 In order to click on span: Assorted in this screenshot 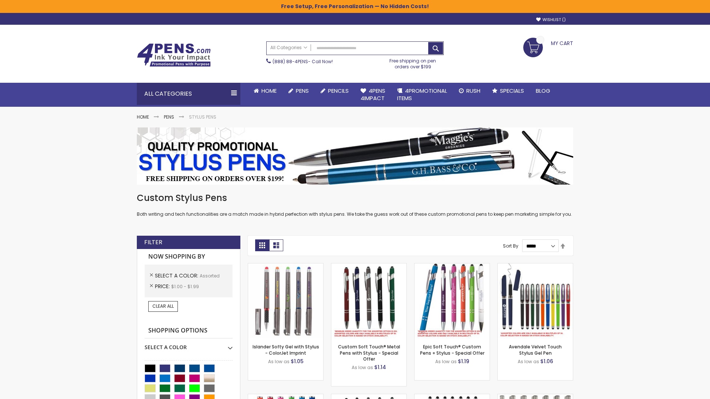, I will do `click(210, 276)`.